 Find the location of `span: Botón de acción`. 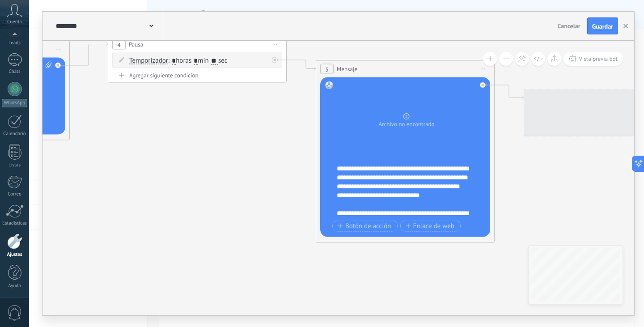

span: Botón de acción is located at coordinates (364, 226).